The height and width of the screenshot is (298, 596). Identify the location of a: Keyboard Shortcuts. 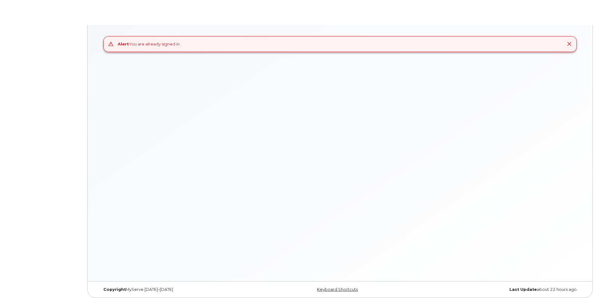
(337, 289).